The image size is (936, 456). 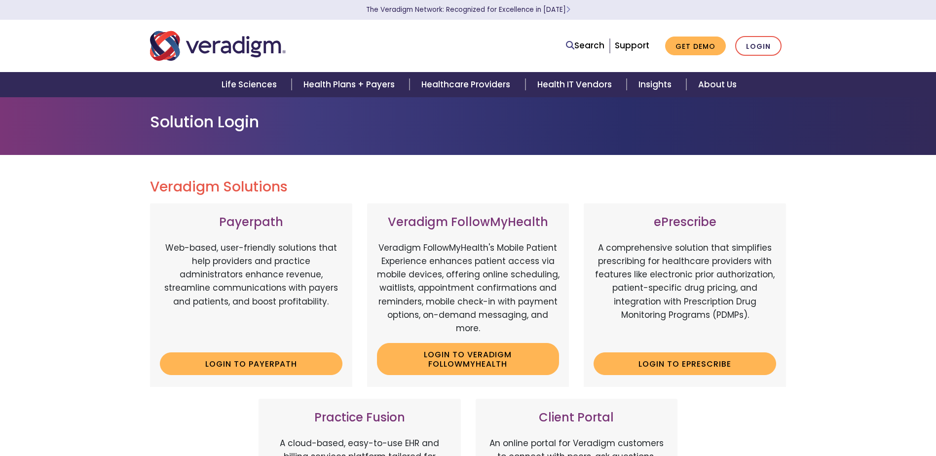 What do you see at coordinates (685, 364) in the screenshot?
I see `a: Login to ePrescribe` at bounding box center [685, 364].